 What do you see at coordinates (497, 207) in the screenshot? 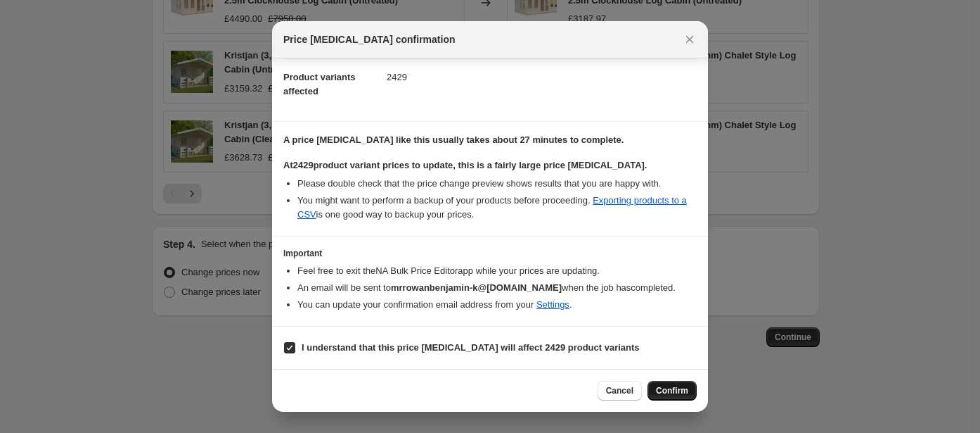
I see `li: You might want to perform a backup of your products before proceeding. is one good way to backup ...` at bounding box center [497, 207].